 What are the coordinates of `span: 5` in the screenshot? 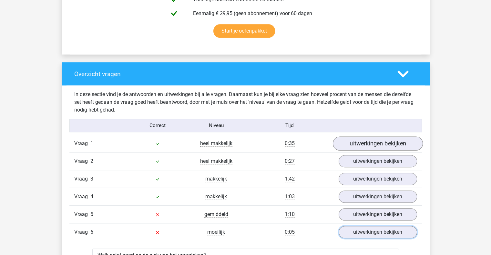 It's located at (92, 214).